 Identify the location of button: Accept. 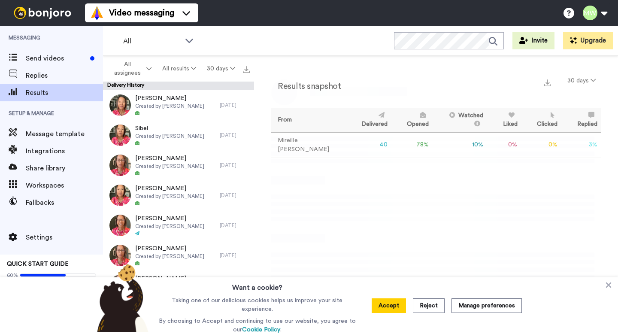
(389, 306).